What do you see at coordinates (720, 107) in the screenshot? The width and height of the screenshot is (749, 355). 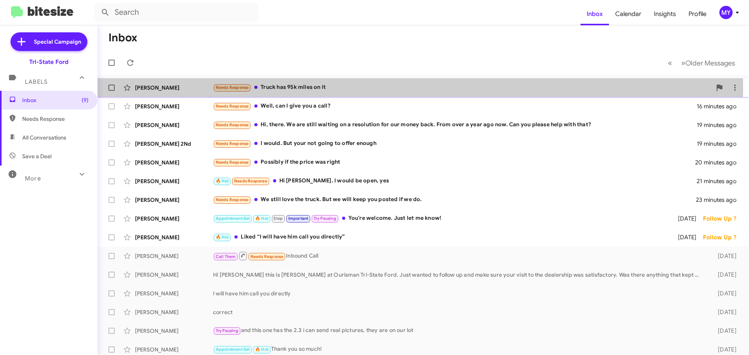 I see `div: 16 minutes ago` at bounding box center [720, 107].